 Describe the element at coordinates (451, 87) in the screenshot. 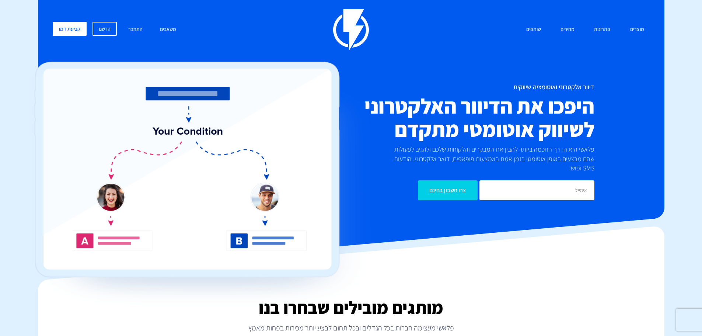

I see `h1: דיוור אלקטרוני ואוטומציה שיווקית` at that location.